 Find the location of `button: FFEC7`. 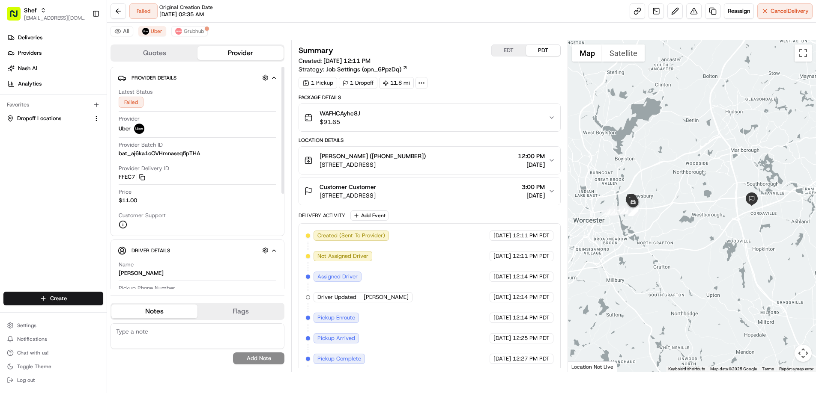

button: FFEC7 is located at coordinates (132, 177).